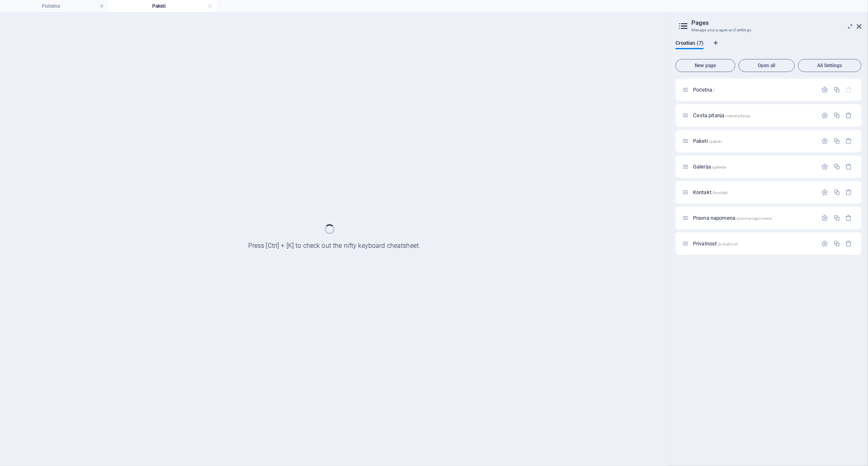  What do you see at coordinates (728, 244) in the screenshot?
I see `span: /privatnost` at bounding box center [728, 244].